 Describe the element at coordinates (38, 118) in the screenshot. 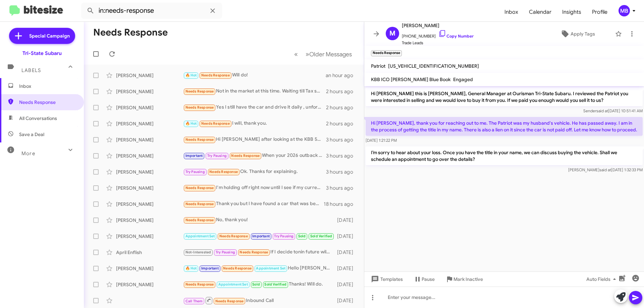

I see `span: All Conversations` at that location.